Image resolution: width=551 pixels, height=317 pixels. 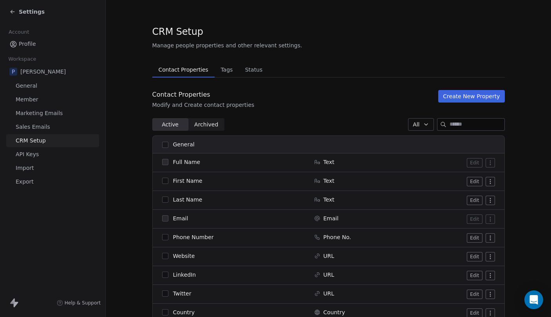 I want to click on span: Member, so click(x=27, y=100).